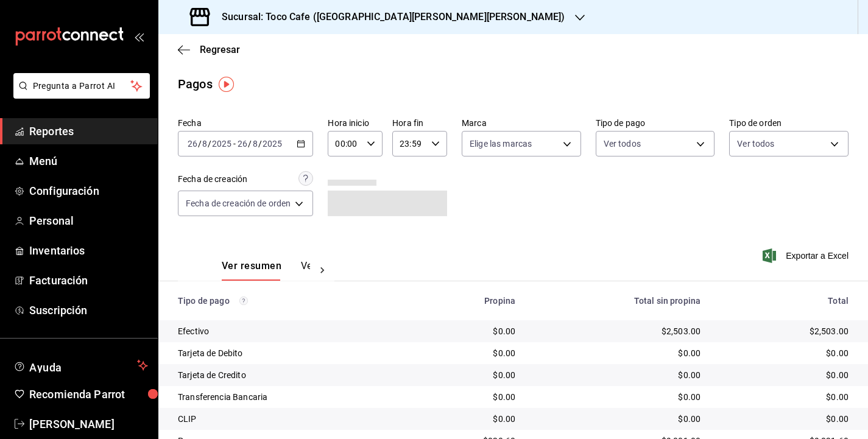 The height and width of the screenshot is (439, 868). Describe the element at coordinates (251, 271) in the screenshot. I see `button: Ver resumen` at that location.